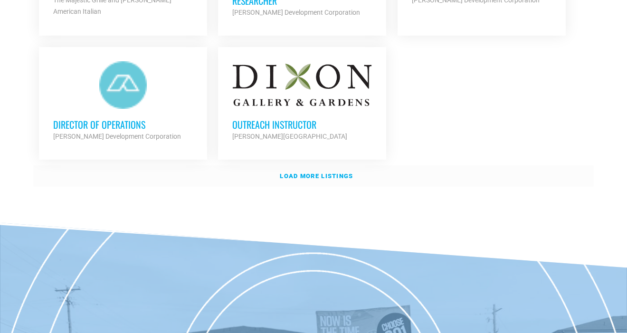 The height and width of the screenshot is (333, 627). Describe the element at coordinates (123, 124) in the screenshot. I see `h3: Director of Operations` at that location.